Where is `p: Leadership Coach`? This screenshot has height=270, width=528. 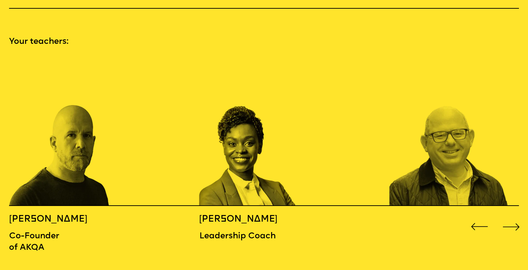
p: Leadership Coach is located at coordinates (247, 237).